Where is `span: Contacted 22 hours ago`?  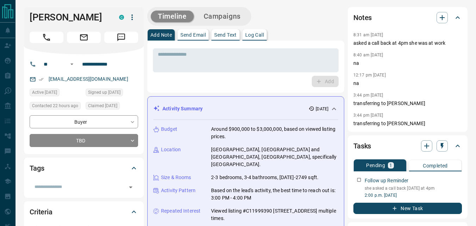
span: Contacted 22 hours ago is located at coordinates (55, 106).